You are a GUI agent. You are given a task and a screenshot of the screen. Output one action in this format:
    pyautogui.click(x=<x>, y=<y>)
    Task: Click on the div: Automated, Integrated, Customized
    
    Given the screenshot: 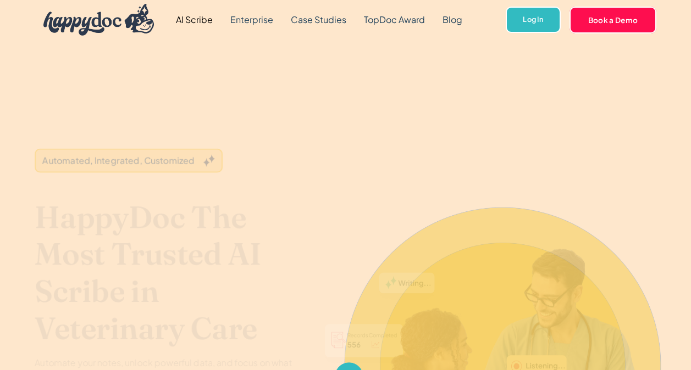 What is the action you would take?
    pyautogui.click(x=118, y=161)
    